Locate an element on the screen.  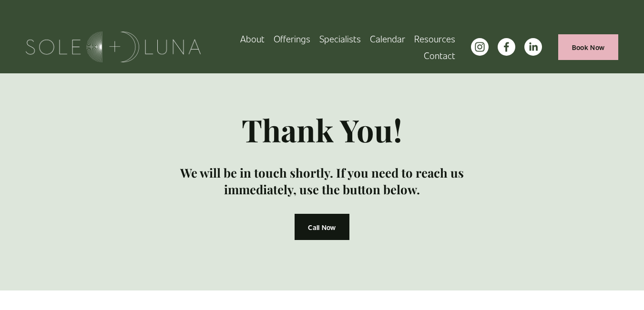
a: Contact is located at coordinates (440, 55).